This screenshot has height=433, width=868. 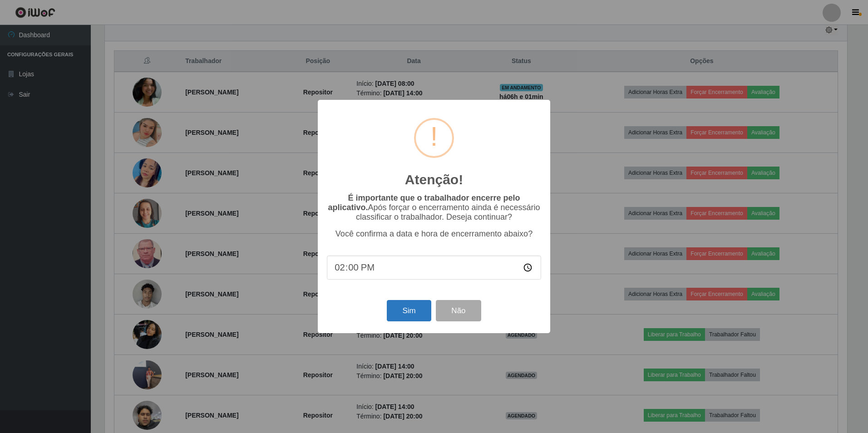 I want to click on p: Após forçar o encerramento ainda é necessário classificar o trabalhador. Deseja continuar?, so click(x=434, y=207).